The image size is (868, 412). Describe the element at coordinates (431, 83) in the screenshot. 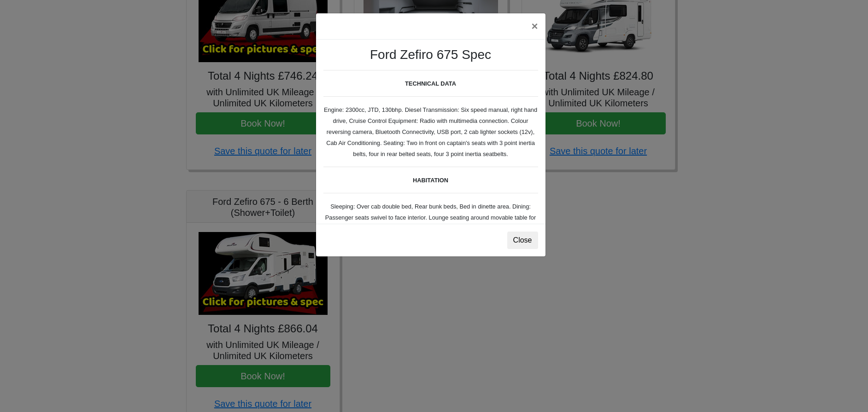

I see `b: TECHNICAL DATA` at that location.